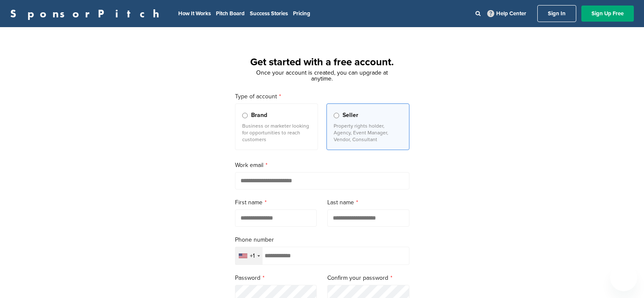 The image size is (644, 298). Describe the element at coordinates (276, 203) in the screenshot. I see `label: First name` at that location.